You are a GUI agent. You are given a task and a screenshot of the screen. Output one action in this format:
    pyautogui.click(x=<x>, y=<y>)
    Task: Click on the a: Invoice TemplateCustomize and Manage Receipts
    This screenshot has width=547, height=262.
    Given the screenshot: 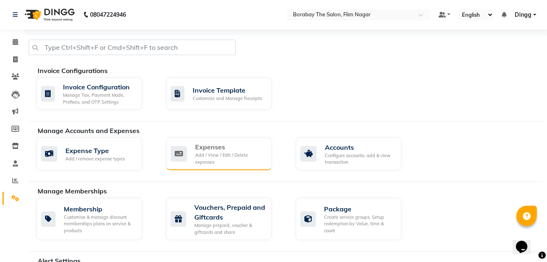 What is the action you would take?
    pyautogui.click(x=224, y=94)
    